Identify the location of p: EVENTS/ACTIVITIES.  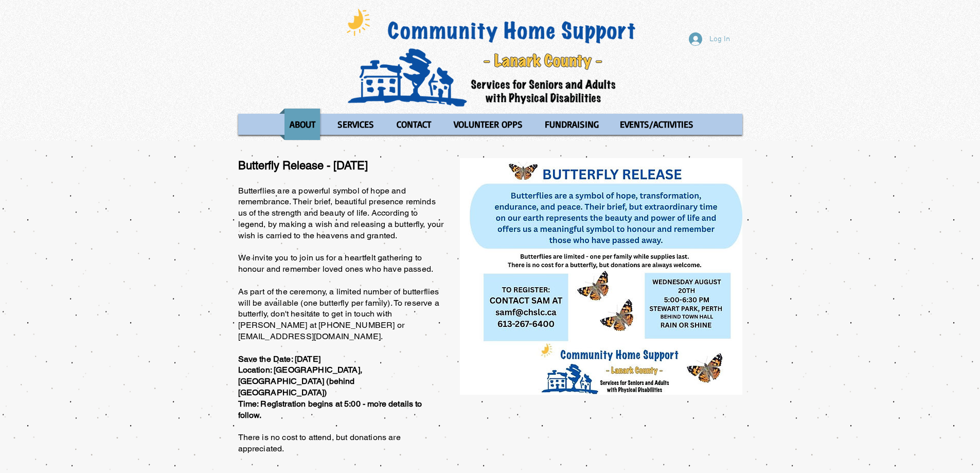
(657, 124).